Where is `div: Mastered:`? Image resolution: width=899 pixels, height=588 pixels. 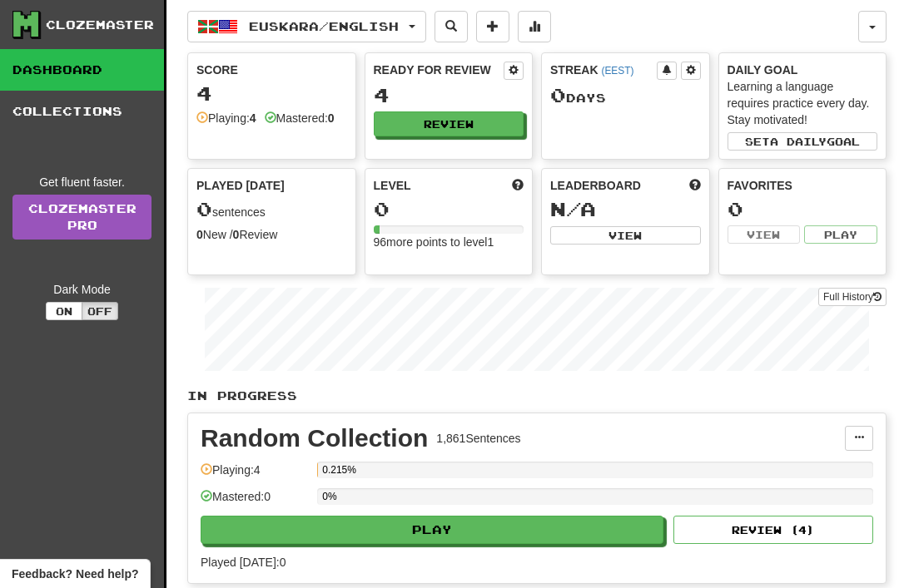 div: Mastered: is located at coordinates (299, 119).